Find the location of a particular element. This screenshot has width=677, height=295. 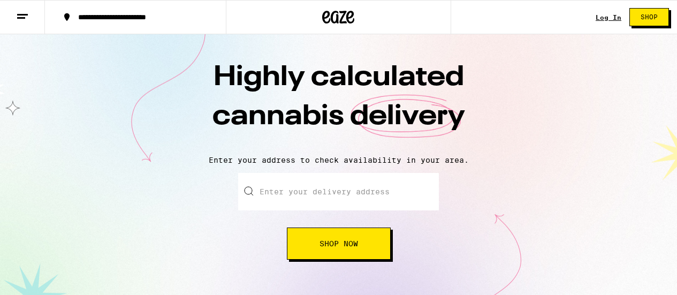

span: Shop Now is located at coordinates (339, 244).